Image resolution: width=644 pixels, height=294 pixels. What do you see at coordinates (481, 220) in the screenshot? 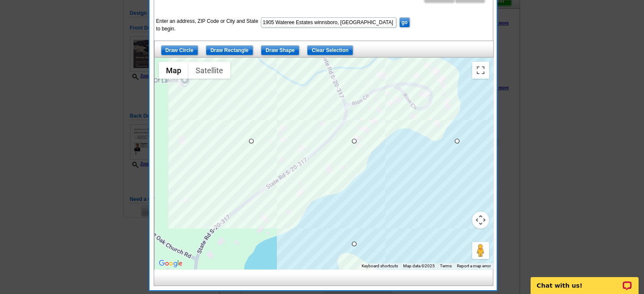
I see `button: Map camera controls` at bounding box center [481, 220].